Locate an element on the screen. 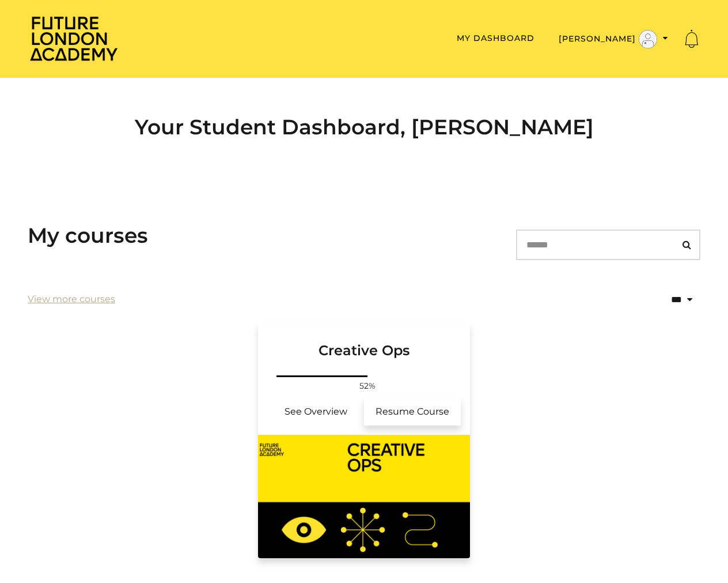 This screenshot has width=728, height=583. h3: Creative Ops is located at coordinates (364, 341).